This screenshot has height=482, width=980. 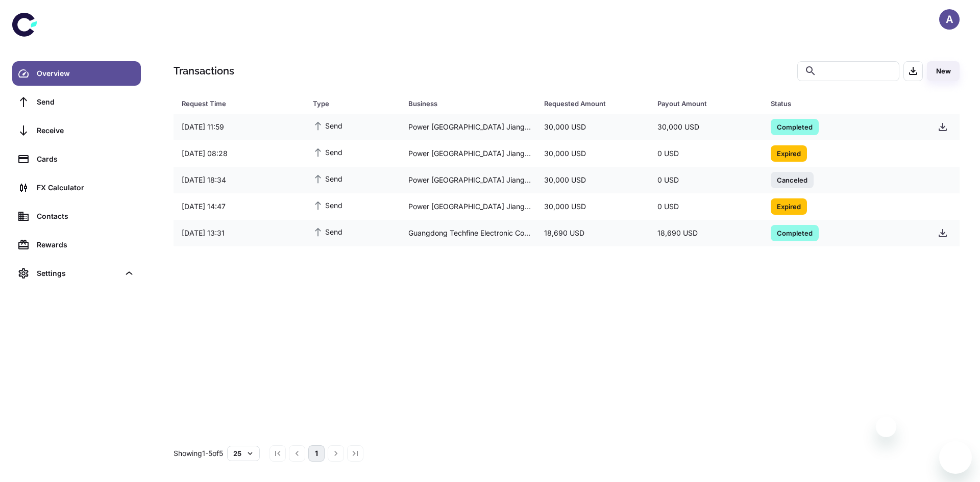 I want to click on div: Guangdong Techfine Electronic Co.,Ltd, so click(x=468, y=233).